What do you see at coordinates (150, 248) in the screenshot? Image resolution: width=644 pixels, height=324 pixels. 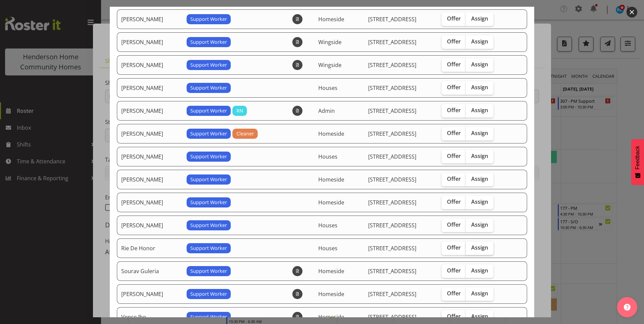 I see `td: Rie De Honor` at bounding box center [150, 248].